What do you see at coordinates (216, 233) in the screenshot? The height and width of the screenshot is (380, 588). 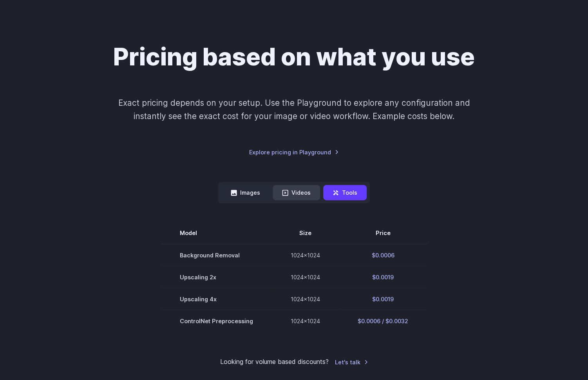 I see `th: Model` at bounding box center [216, 233].